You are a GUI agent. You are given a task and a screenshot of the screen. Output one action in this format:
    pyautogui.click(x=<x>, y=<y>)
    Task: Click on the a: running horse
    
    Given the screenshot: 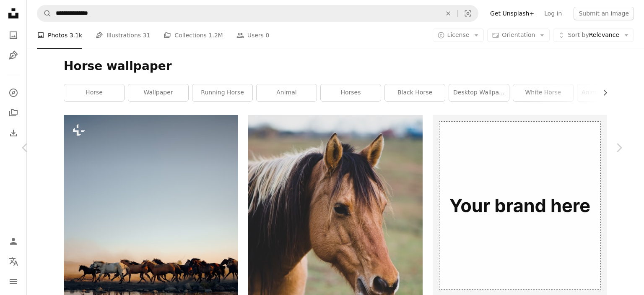 What is the action you would take?
    pyautogui.click(x=222, y=93)
    